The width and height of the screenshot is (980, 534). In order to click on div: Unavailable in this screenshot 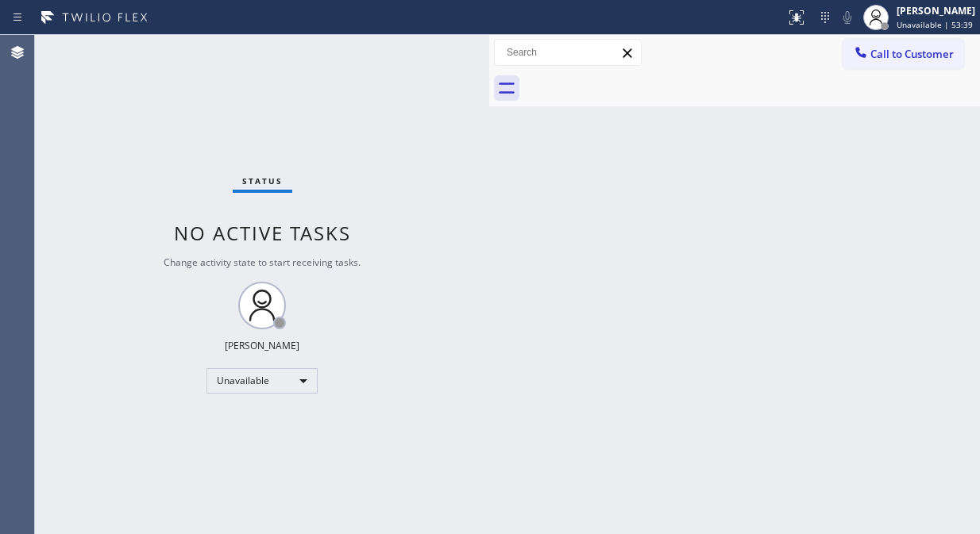, I will do `click(263, 381)`.